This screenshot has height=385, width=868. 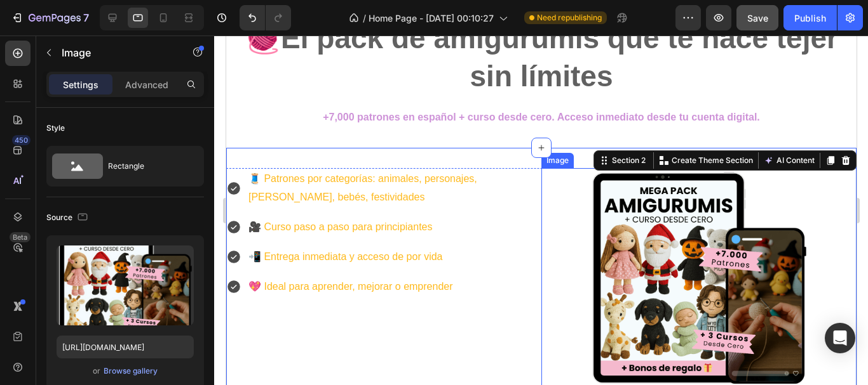 What do you see at coordinates (168, 221) in the screenshot?
I see `p: 📲 Entrega inmediata y acceso de por vida` at bounding box center [168, 221].